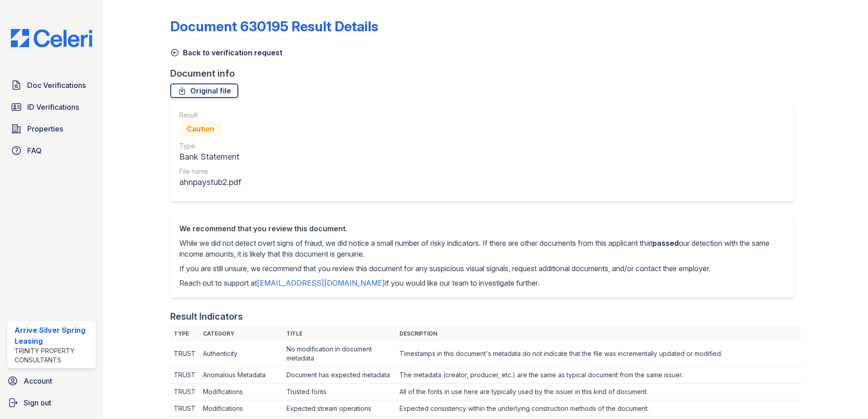 The image size is (868, 419). What do you see at coordinates (599, 392) in the screenshot?
I see `td: All of the fonts in use here are typically used by the issuer in this kind of document.` at bounding box center [599, 392].